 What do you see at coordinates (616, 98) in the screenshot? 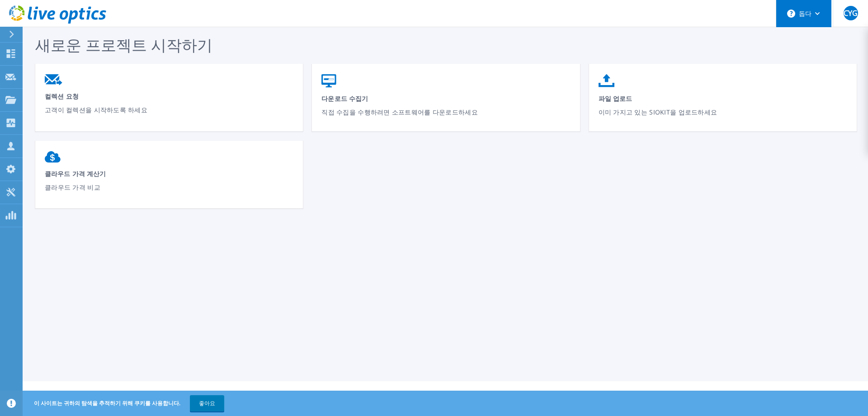
I see `font: 파일 업로드` at bounding box center [616, 98].